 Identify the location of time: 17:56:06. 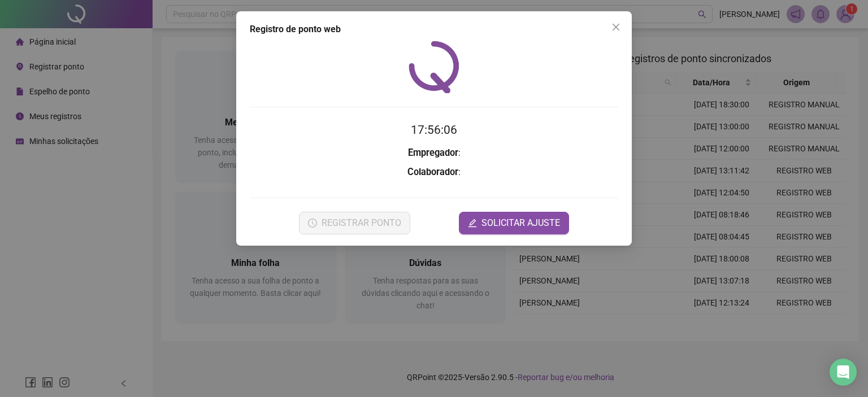
(434, 130).